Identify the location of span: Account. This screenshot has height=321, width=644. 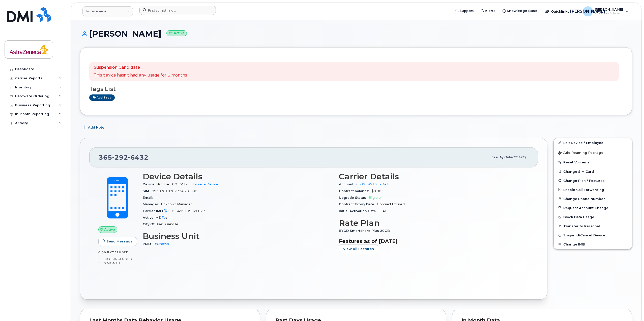
(348, 184).